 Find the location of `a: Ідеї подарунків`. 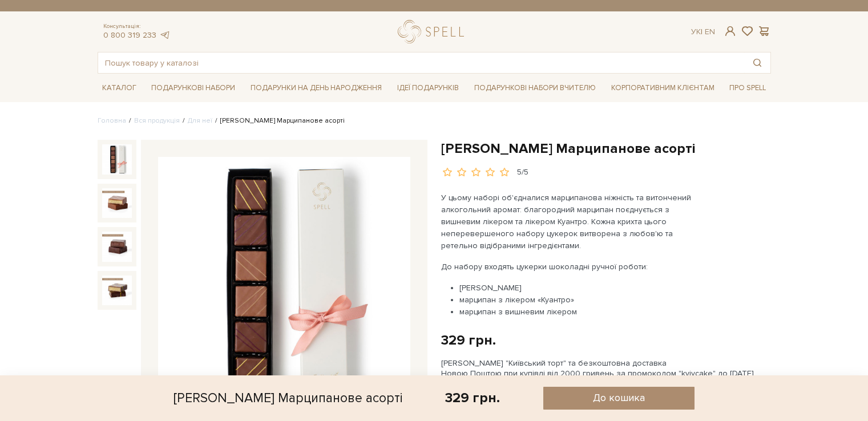

a: Ідеї подарунків is located at coordinates (428, 88).